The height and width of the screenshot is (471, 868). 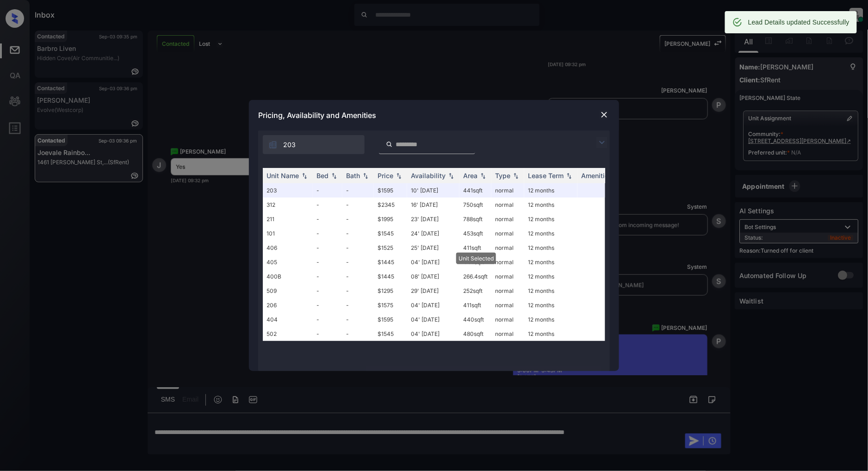 I want to click on div: Price, so click(x=385, y=176).